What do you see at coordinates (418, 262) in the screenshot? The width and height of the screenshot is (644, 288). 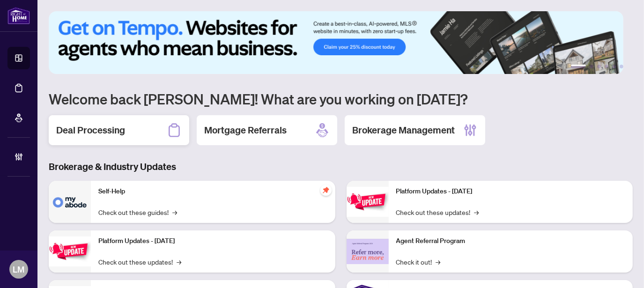 I see `a: Check it out!→` at bounding box center [418, 262].